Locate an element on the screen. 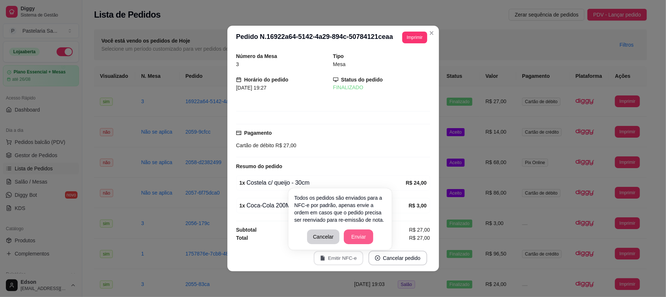  button: Imprimir is located at coordinates (414, 37).